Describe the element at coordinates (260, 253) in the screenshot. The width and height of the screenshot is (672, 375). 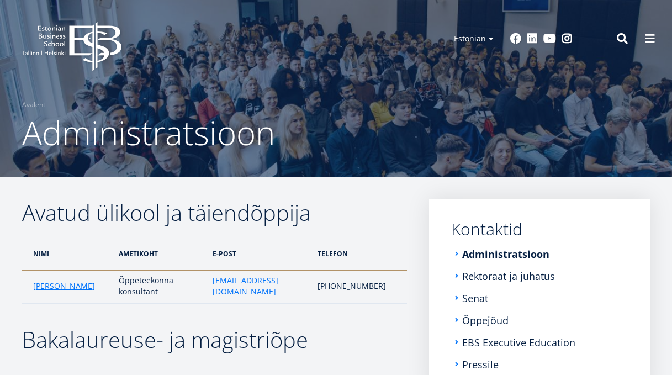
I see `th: e-post` at that location.